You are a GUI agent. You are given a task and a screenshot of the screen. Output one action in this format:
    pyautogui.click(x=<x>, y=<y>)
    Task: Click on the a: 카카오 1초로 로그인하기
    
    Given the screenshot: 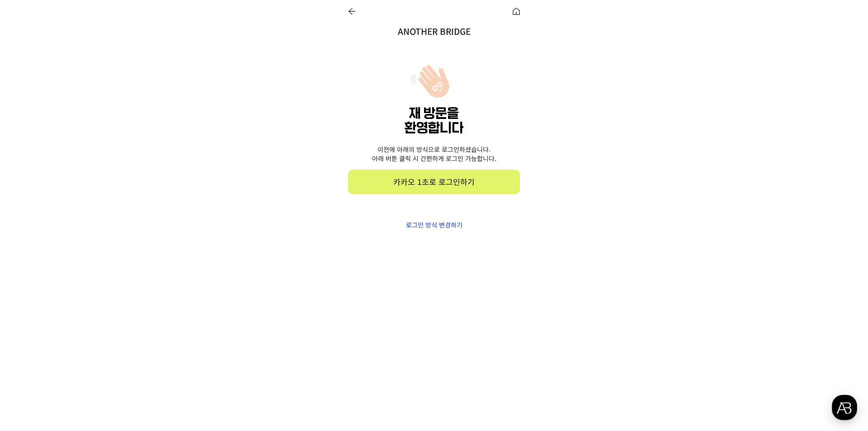 What is the action you would take?
    pyautogui.click(x=434, y=182)
    